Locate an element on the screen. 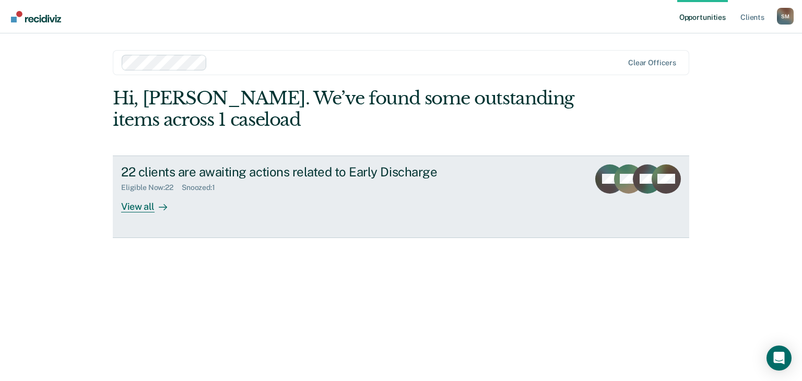 The height and width of the screenshot is (381, 802). a: 22 clients are awaiting actions related to Early DischargeEligible Now:22Snoozed:1View all is located at coordinates (401, 197).